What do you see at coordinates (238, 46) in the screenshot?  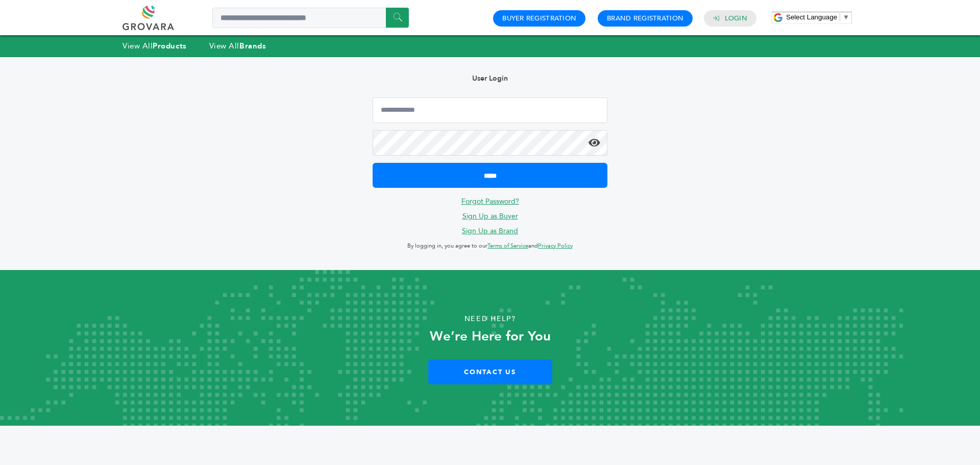 I see `a: View AllBrands` at bounding box center [238, 46].